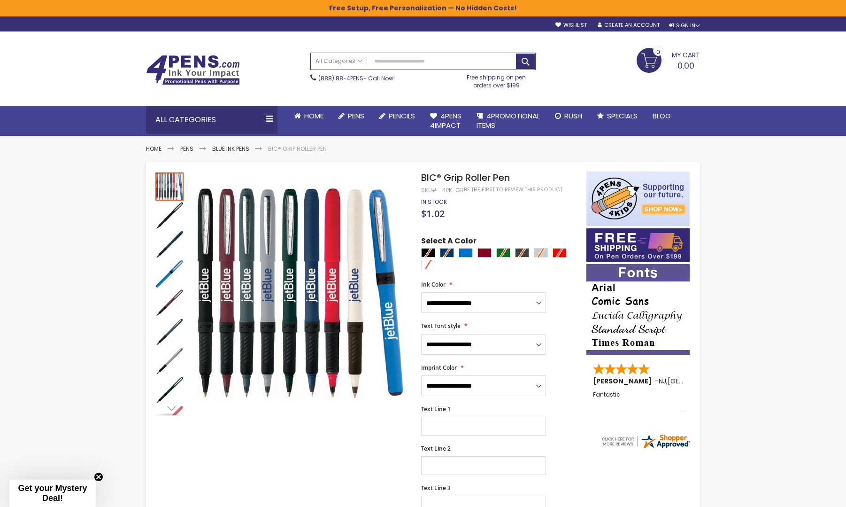 This screenshot has width=846, height=507. Describe the element at coordinates (436, 448) in the screenshot. I see `span: Text Line 2` at that location.